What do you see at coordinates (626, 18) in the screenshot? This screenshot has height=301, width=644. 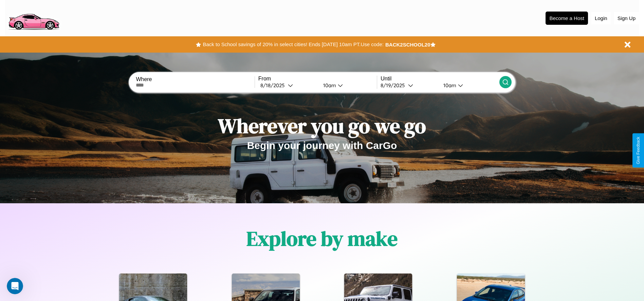 I see `button: Sign Up` at bounding box center [626, 18].